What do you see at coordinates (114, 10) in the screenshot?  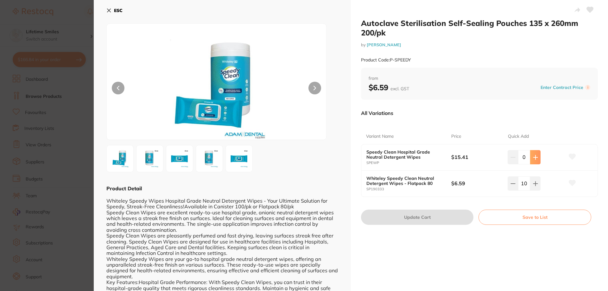 I see `button: ESC` at bounding box center [114, 10].